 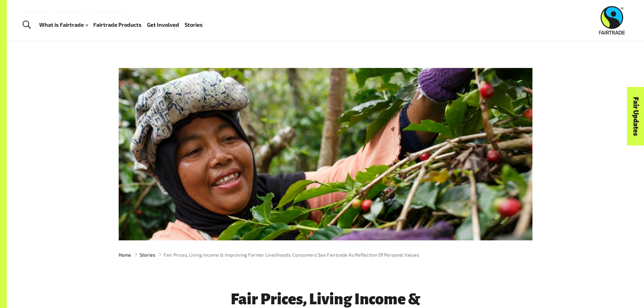 I want to click on a: Partners Log In, so click(x=108, y=12).